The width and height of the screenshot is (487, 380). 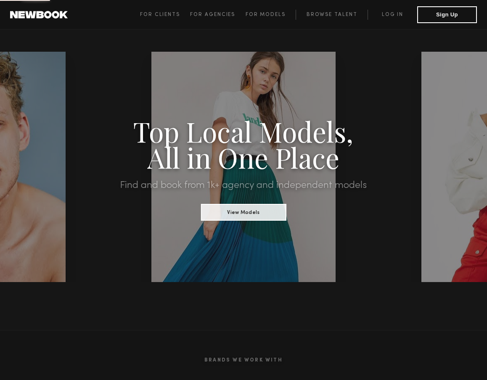 What do you see at coordinates (331, 15) in the screenshot?
I see `a: Browse Talent` at bounding box center [331, 15].